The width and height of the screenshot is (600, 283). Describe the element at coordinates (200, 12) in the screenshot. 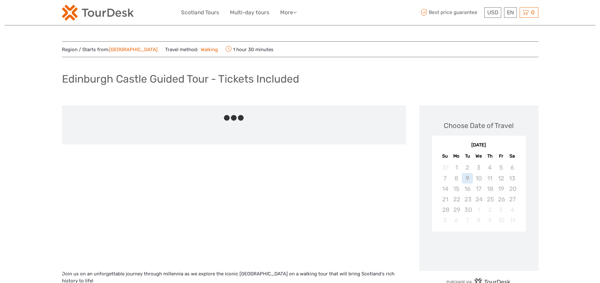

I see `a: Scotland Tours` at that location.